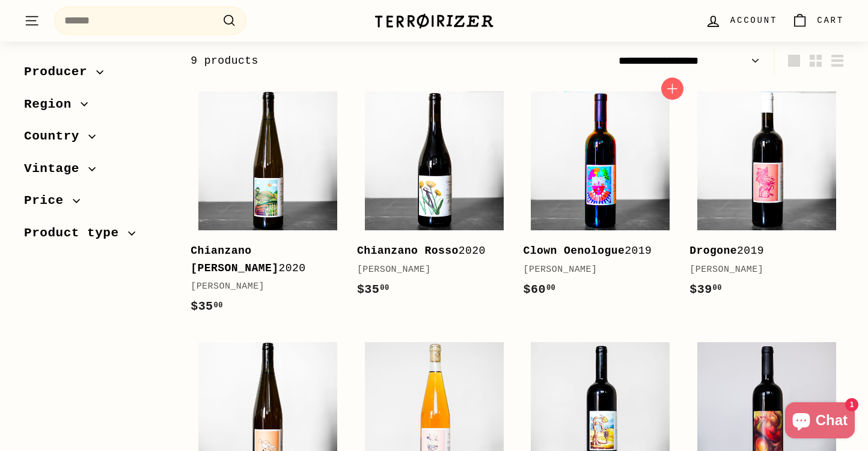 The width and height of the screenshot is (868, 451). What do you see at coordinates (97, 107) in the screenshot?
I see `button: Region` at bounding box center [97, 107].